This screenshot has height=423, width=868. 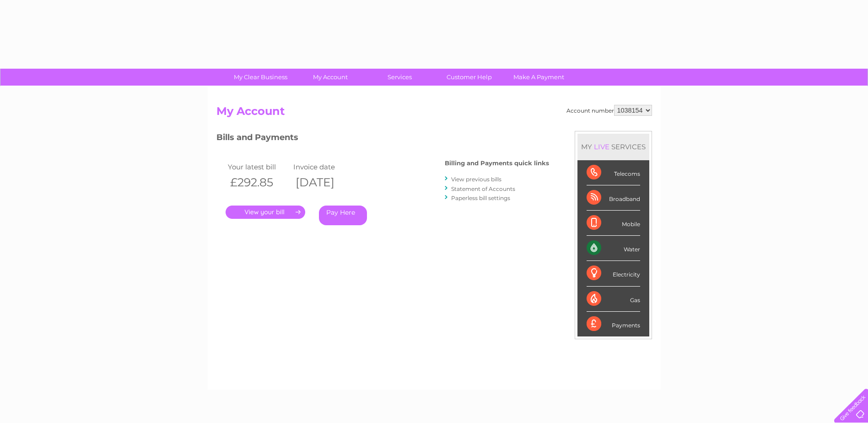 I want to click on div: Broadband, so click(x=613, y=198).